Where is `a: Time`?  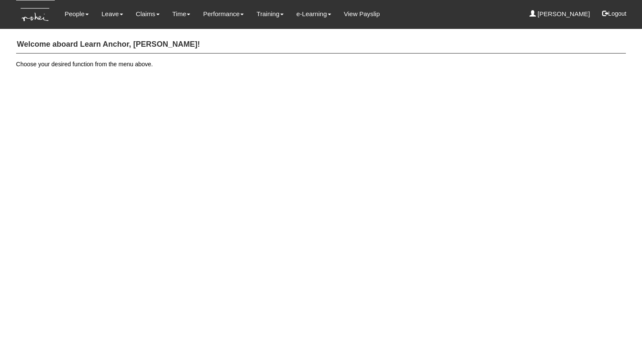 a: Time is located at coordinates (181, 14).